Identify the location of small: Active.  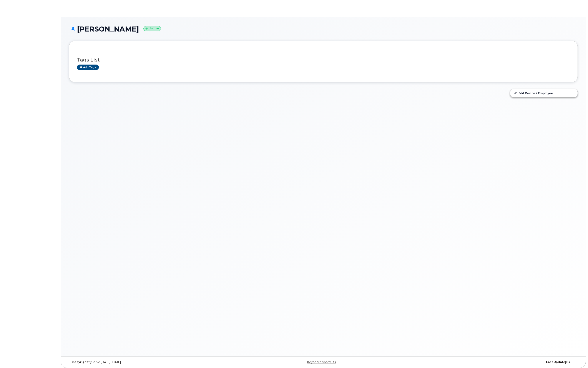
(152, 29).